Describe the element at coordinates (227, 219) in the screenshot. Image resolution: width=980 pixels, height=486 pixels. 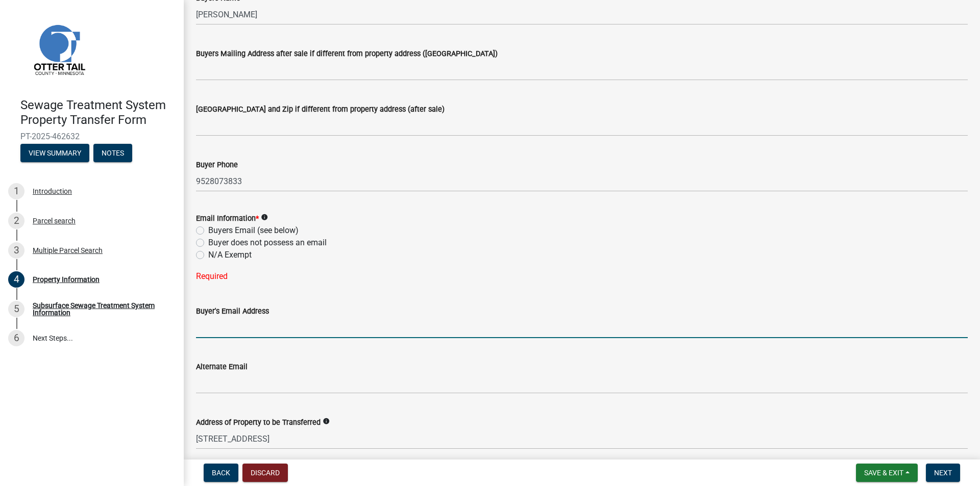
I see `label: Email Information` at that location.